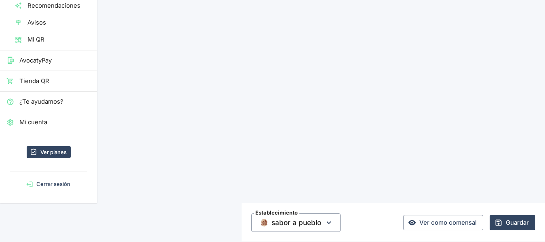 This screenshot has height=242, width=545. Describe the element at coordinates (512, 223) in the screenshot. I see `button: Guardar` at that location.